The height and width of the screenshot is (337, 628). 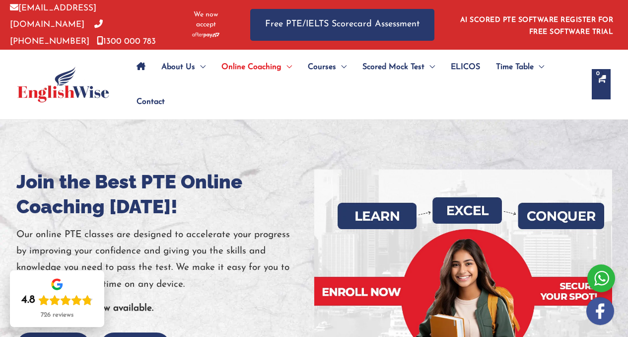 What do you see at coordinates (119, 308) in the screenshot?
I see `b: is now available.` at bounding box center [119, 308].